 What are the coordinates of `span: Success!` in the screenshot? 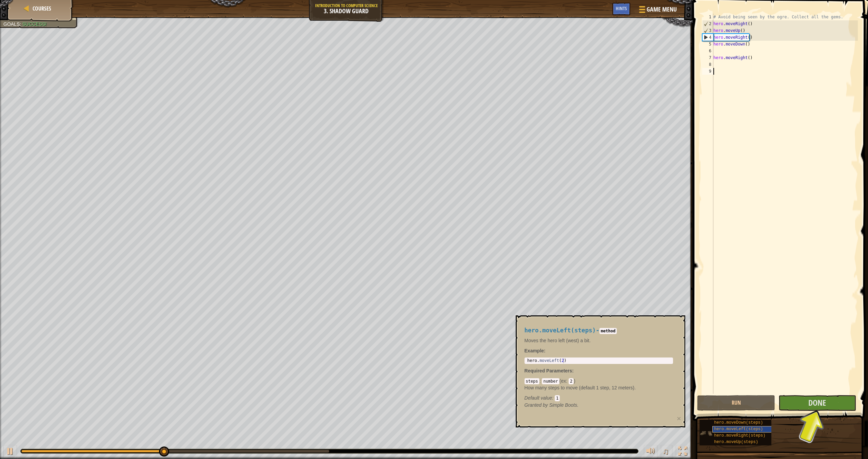 It's located at (35, 24).